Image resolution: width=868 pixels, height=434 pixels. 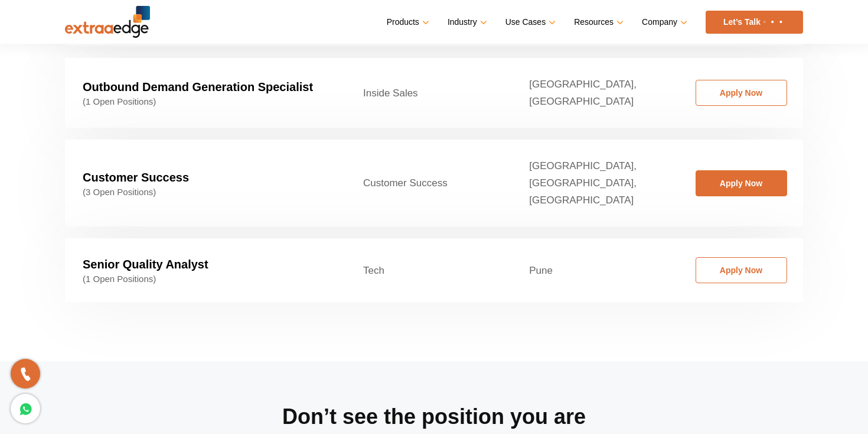 I want to click on strong: Senior Quality Analyst, so click(x=145, y=264).